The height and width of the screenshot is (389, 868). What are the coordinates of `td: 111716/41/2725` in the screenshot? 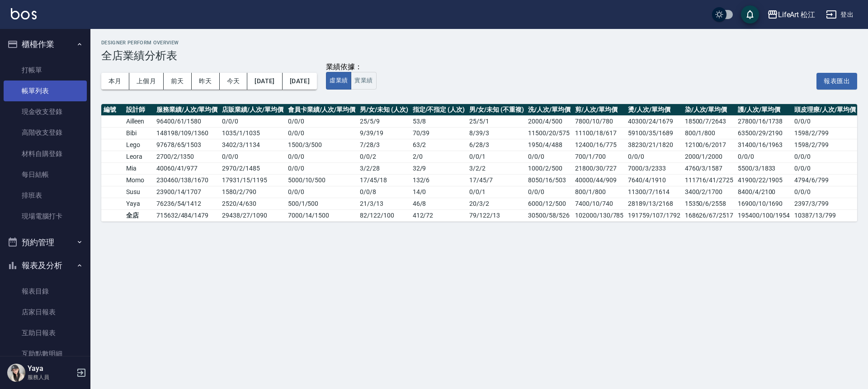 It's located at (709, 180).